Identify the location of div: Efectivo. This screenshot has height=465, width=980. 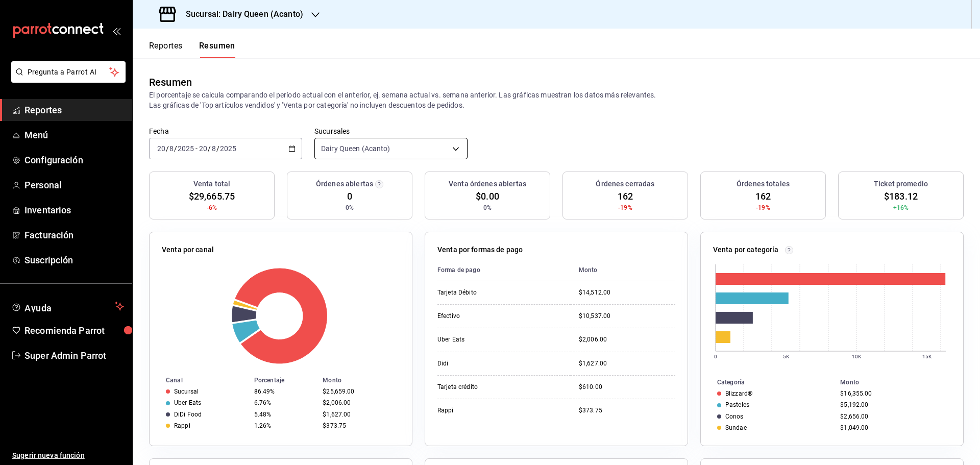
(488, 315).